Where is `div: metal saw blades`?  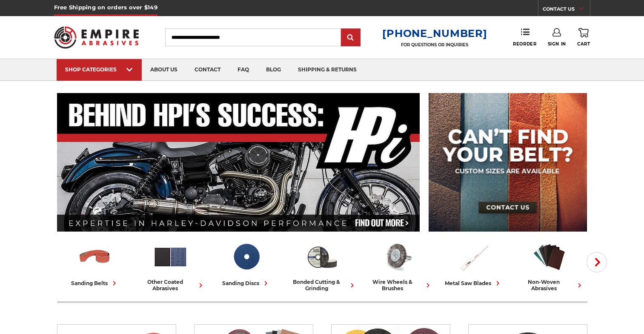 div: metal saw blades is located at coordinates (473, 283).